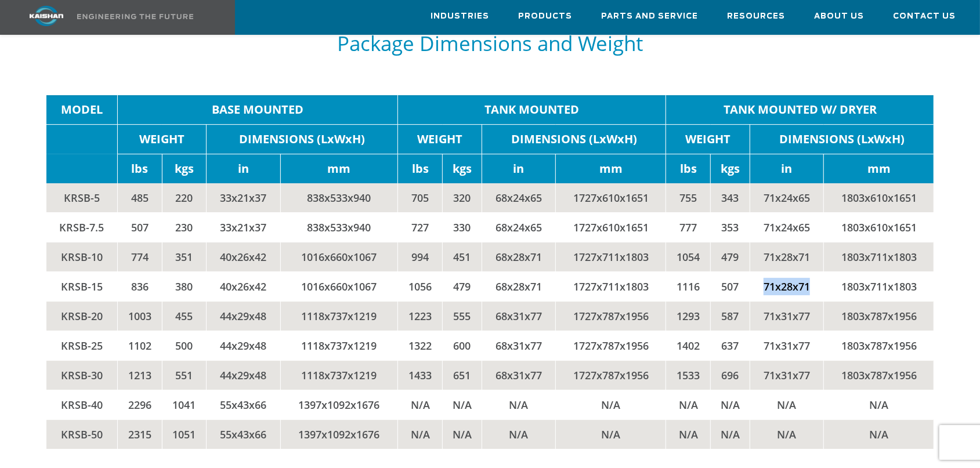 This screenshot has height=468, width=980. I want to click on td: 1533, so click(688, 375).